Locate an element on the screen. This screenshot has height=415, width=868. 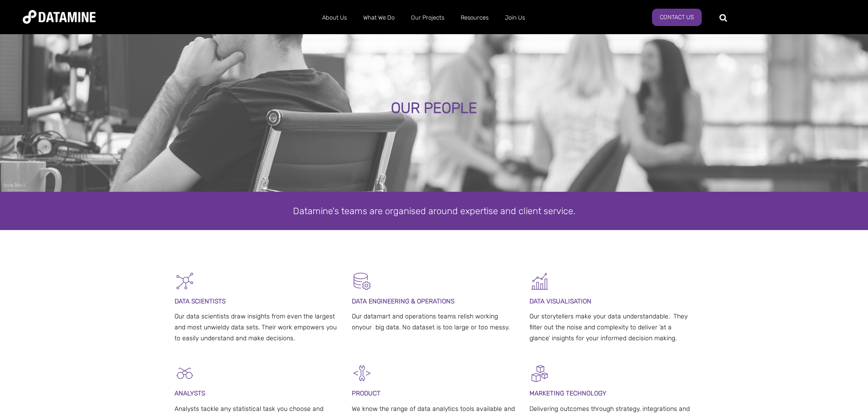
img: Analysts is located at coordinates (184, 373).